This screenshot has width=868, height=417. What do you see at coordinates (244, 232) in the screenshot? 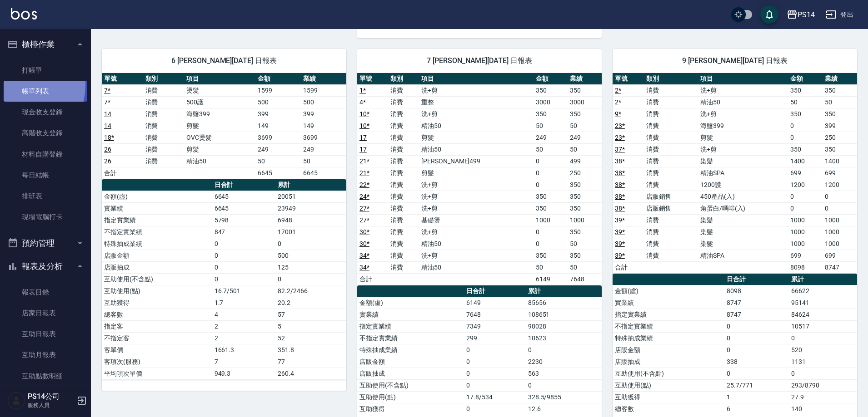
I see `td: 847` at bounding box center [244, 232].